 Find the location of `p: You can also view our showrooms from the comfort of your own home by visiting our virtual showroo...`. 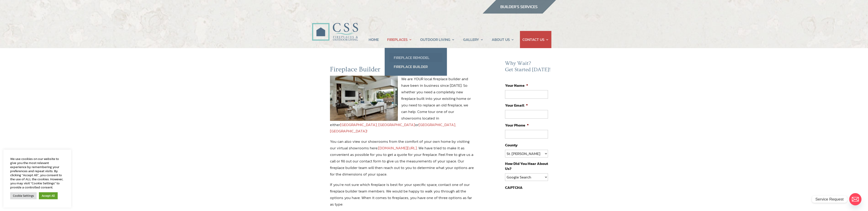

p: You can also view our showrooms from the comfort of your own home by visiting our virtual showroo... is located at coordinates (402, 160).